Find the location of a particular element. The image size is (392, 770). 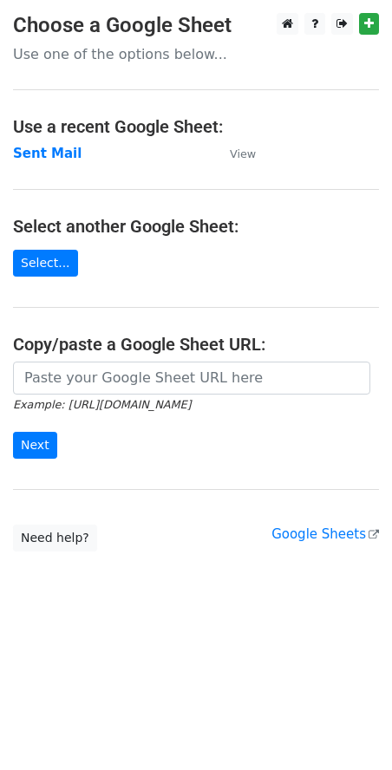

input: Paste your Google Sheet URL here is located at coordinates (192, 378).